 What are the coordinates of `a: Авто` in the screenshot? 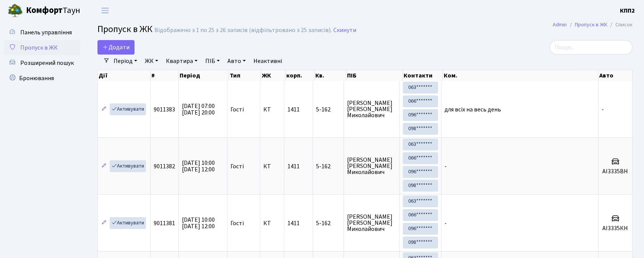 It's located at (237, 61).